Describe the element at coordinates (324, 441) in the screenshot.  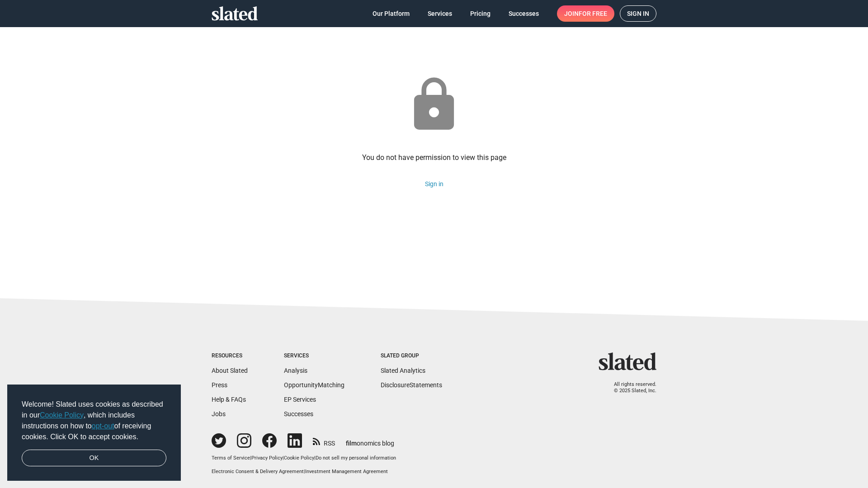
I see `a: RSS` at that location.